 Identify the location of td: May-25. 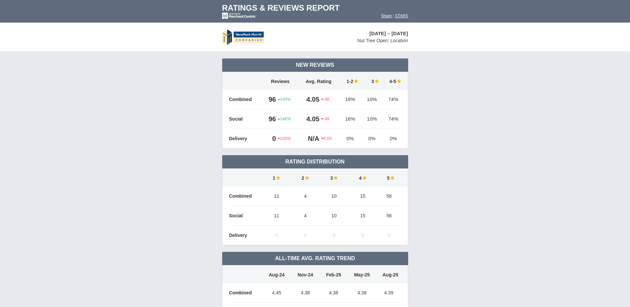
(362, 274).